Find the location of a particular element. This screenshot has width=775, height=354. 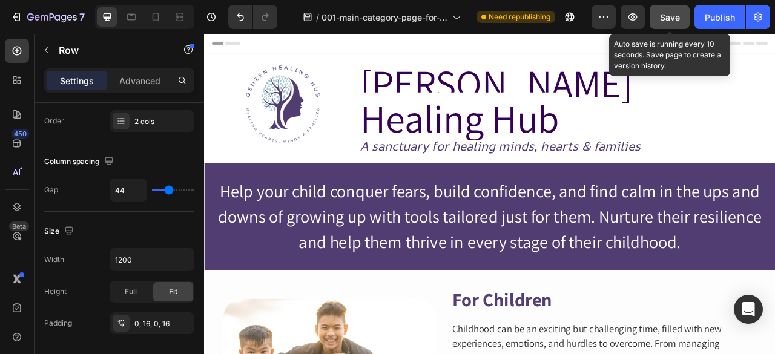

p: Advanced is located at coordinates (140, 81).